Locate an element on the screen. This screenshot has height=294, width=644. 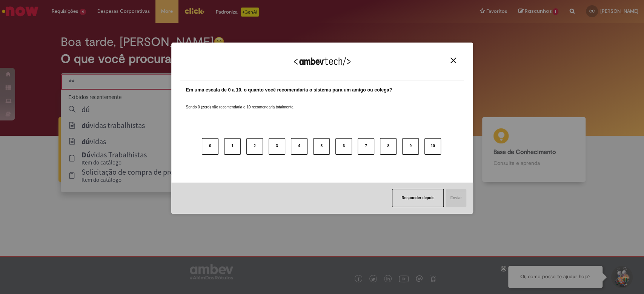
button: 2 is located at coordinates (254, 146).